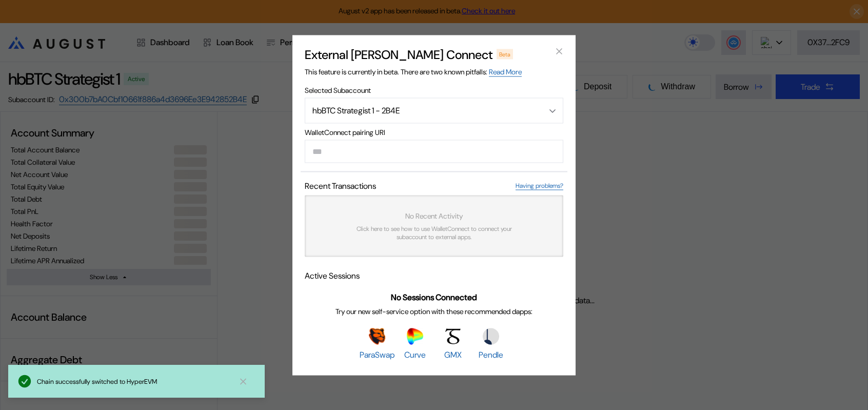 This screenshot has width=868, height=410. What do you see at coordinates (559, 51) in the screenshot?
I see `button: close modal` at bounding box center [559, 51].